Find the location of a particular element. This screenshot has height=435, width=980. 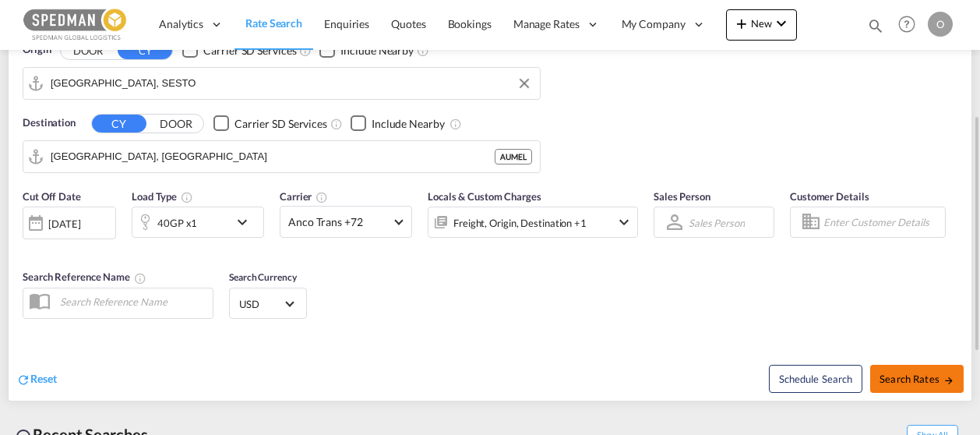

md-input-container: Melbourne, AUMEL is located at coordinates (282, 157).